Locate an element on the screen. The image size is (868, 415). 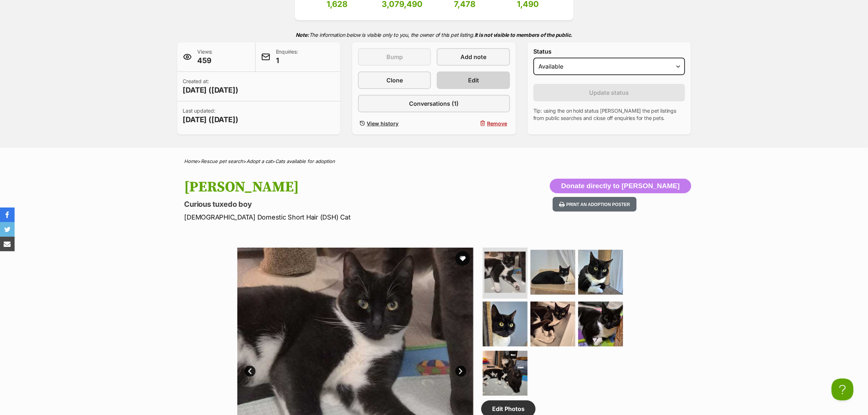
p: Curious tuxedo boy is located at coordinates (338, 204).